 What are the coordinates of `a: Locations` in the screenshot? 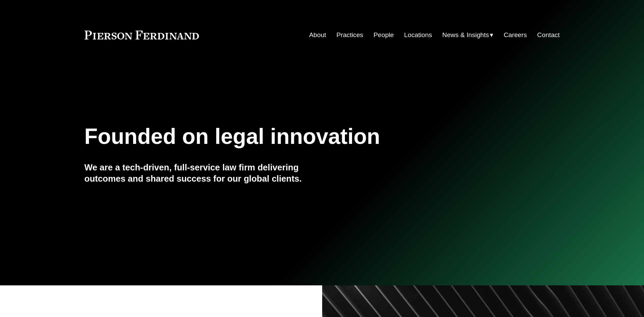 It's located at (418, 35).